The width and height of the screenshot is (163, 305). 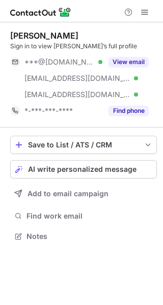 I want to click on button: Notes, so click(x=83, y=236).